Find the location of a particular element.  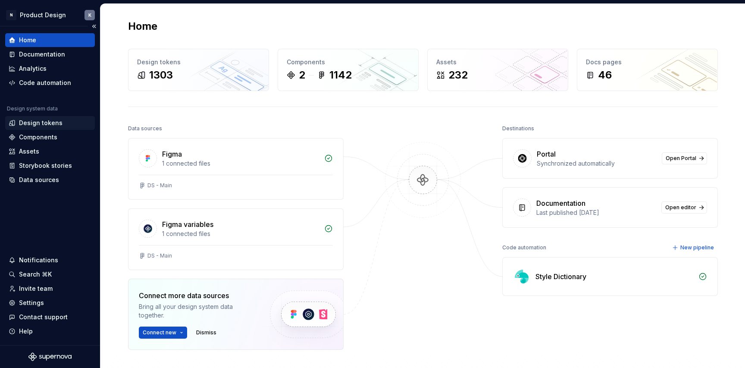

div: Portal is located at coordinates (546, 154).